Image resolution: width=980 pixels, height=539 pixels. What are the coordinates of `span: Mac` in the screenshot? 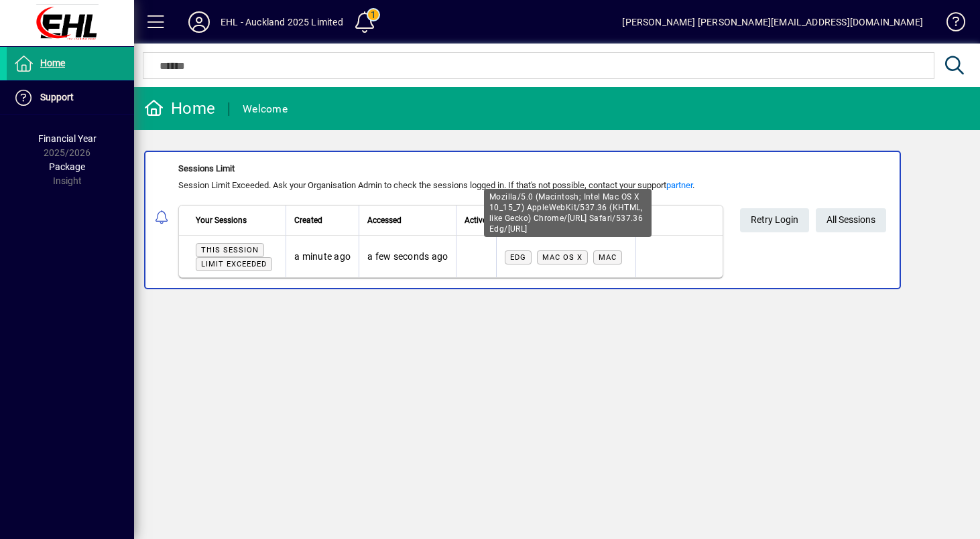 It's located at (608, 257).